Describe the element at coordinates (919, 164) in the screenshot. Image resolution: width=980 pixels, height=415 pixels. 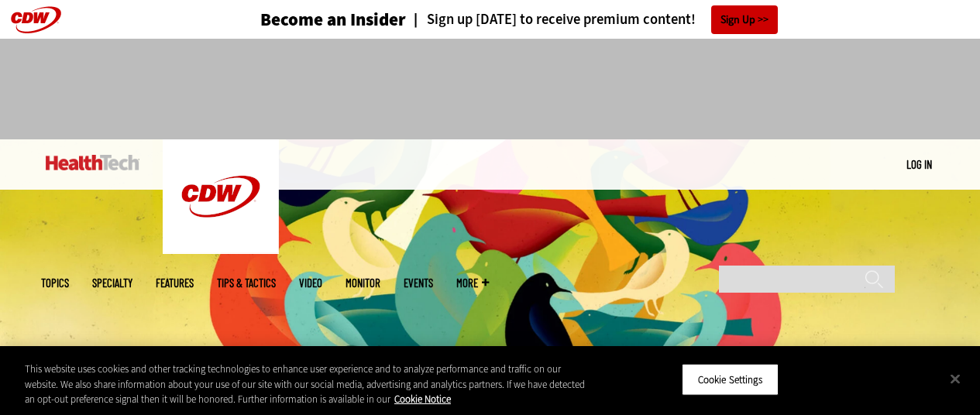
I see `div: User menu` at that location.